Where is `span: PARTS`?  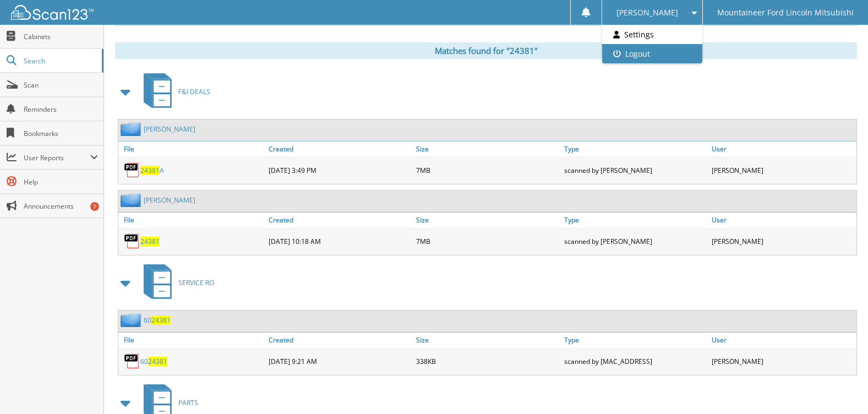
span: PARTS is located at coordinates (188, 403).